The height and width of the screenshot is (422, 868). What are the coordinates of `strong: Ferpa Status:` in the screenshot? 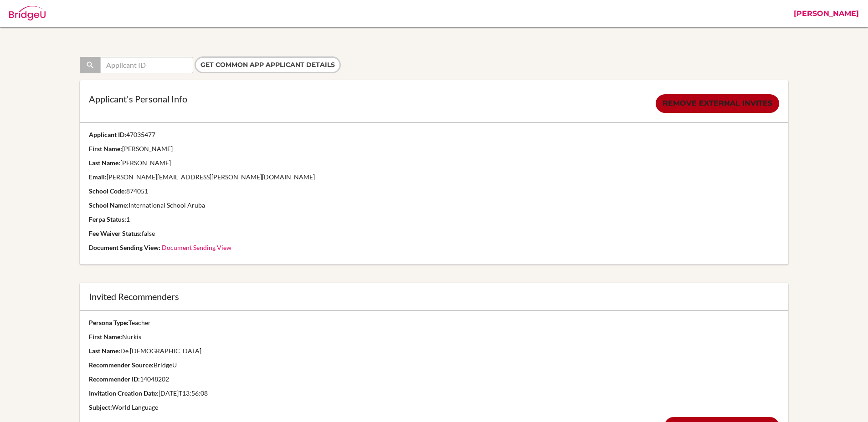 It's located at (107, 219).